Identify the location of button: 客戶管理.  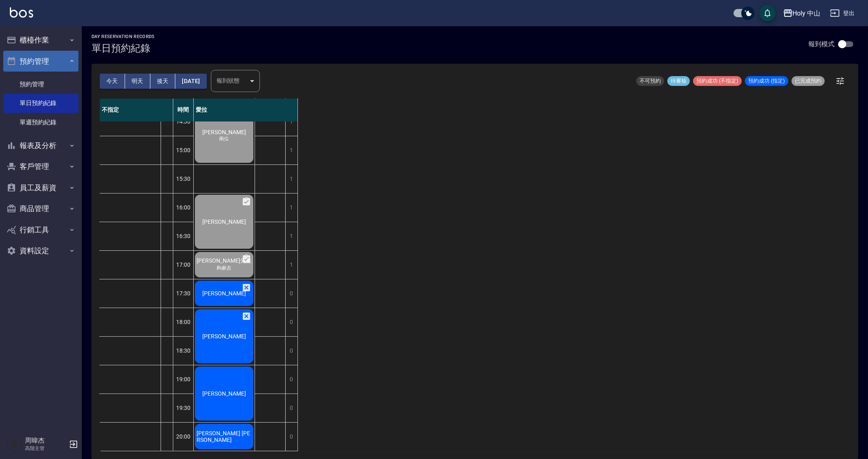
(41, 167).